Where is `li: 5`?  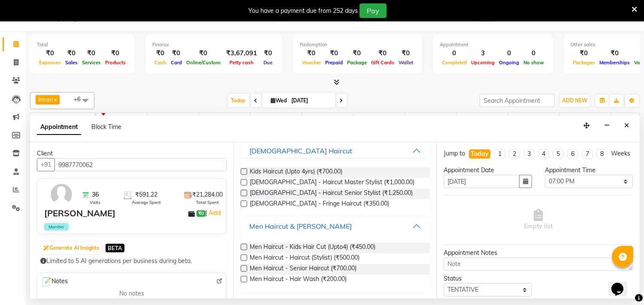
li: 5 is located at coordinates (558, 153).